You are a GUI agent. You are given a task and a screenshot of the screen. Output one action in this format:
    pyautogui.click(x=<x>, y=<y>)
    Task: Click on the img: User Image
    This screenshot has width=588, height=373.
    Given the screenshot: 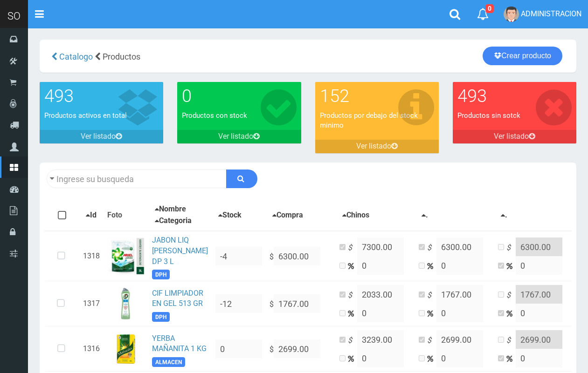 What is the action you would take?
    pyautogui.click(x=511, y=14)
    